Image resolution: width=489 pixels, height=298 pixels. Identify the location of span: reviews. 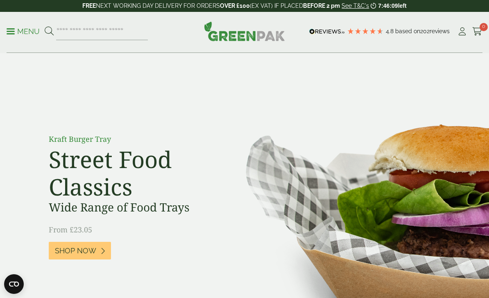
(440, 31).